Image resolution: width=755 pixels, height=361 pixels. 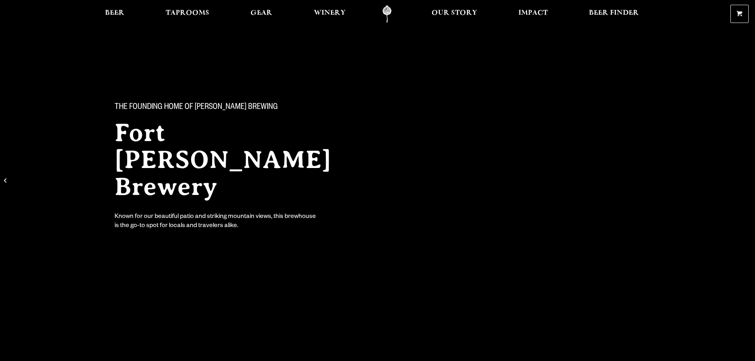 I want to click on a: Winery, so click(x=330, y=14).